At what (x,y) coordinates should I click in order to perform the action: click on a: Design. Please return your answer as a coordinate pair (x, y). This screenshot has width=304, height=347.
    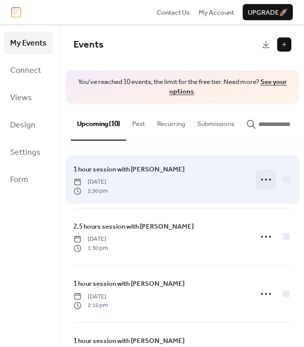
    Looking at the image, I should click on (28, 125).